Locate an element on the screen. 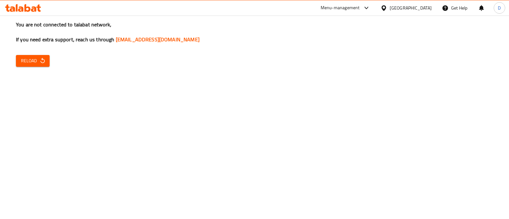  span: Reload is located at coordinates (33, 61).